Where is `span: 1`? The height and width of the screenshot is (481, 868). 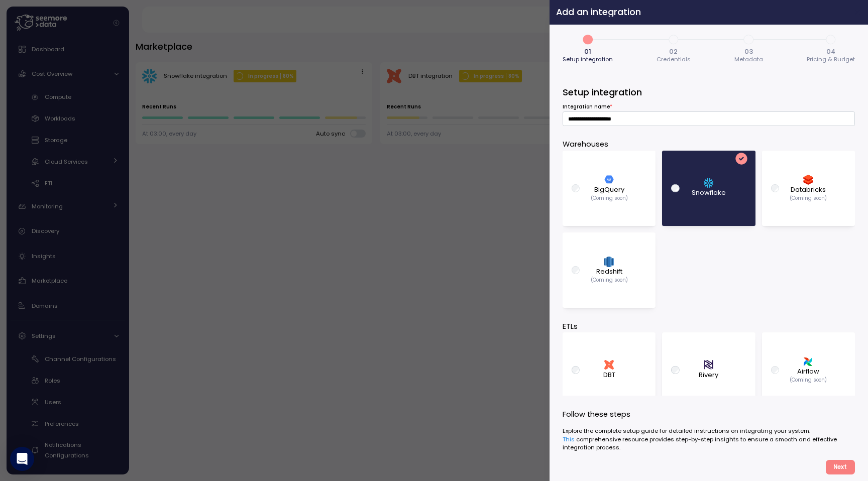 span: 1 is located at coordinates (588, 39).